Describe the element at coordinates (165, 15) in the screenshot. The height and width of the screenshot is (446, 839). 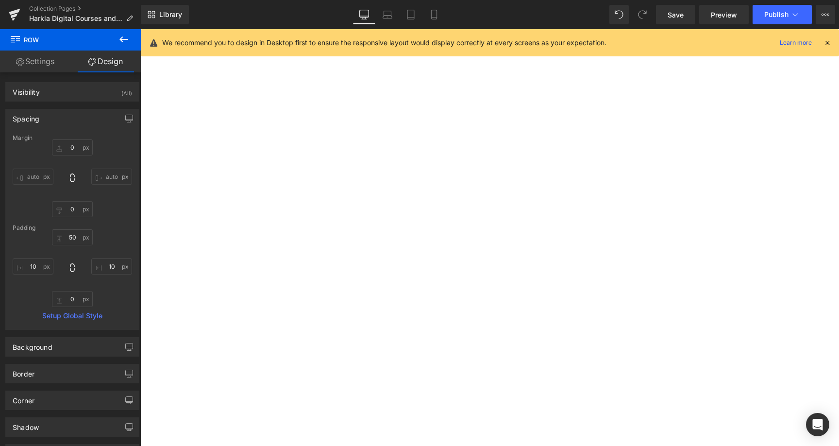
I see `a: New Library` at that location.